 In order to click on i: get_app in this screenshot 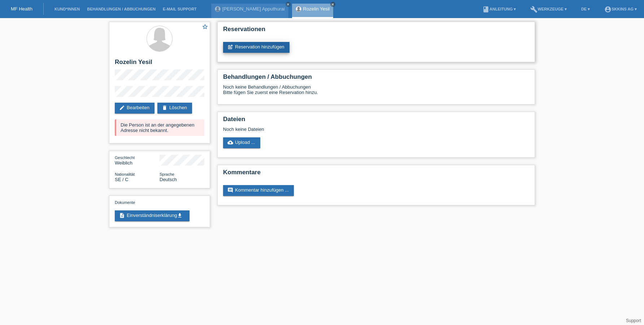, I will do `click(180, 215)`.